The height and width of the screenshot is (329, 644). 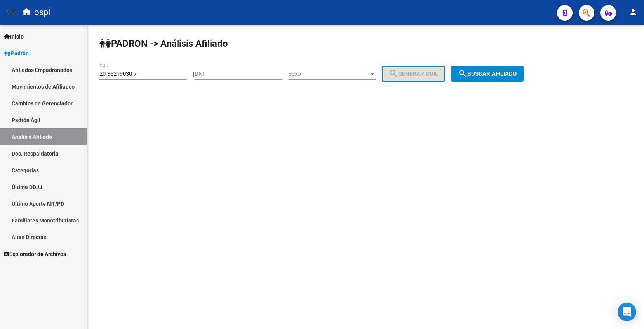 I want to click on mat-icon: menu, so click(x=11, y=12).